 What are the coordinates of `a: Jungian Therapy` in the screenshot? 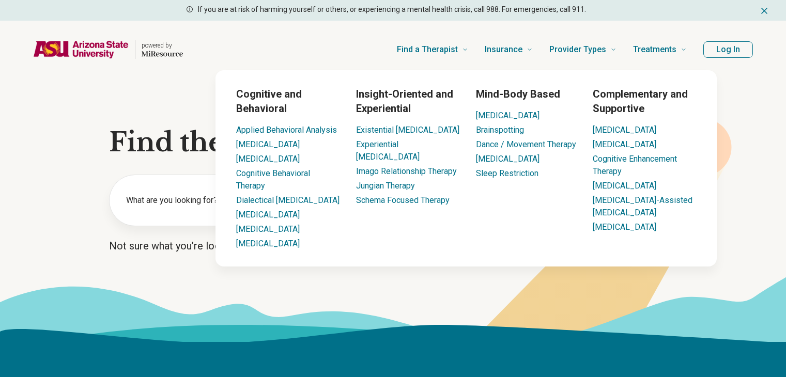 It's located at (386, 186).